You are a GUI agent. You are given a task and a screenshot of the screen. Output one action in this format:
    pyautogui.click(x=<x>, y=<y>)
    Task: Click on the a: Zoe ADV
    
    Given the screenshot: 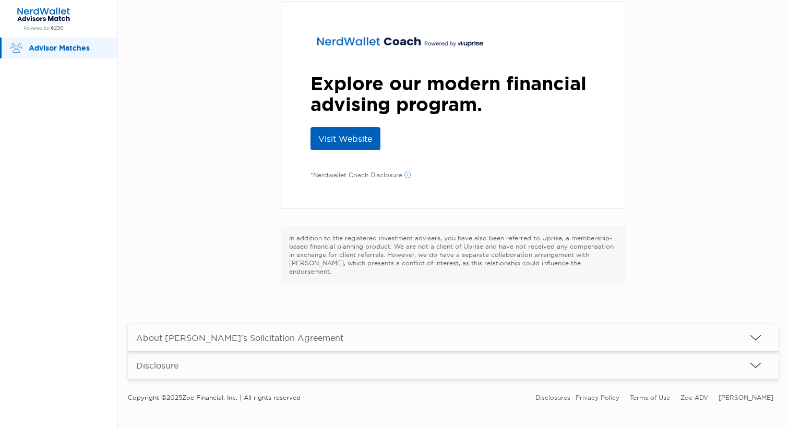 What is the action you would take?
    pyautogui.click(x=694, y=397)
    